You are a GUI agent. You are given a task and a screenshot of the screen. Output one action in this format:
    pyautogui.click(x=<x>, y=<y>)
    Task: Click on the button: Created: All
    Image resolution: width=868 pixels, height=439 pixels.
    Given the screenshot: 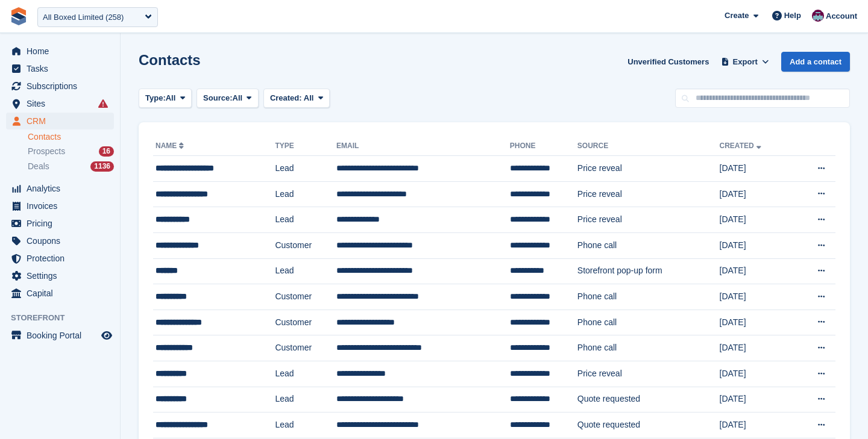 What is the action you would take?
    pyautogui.click(x=296, y=98)
    